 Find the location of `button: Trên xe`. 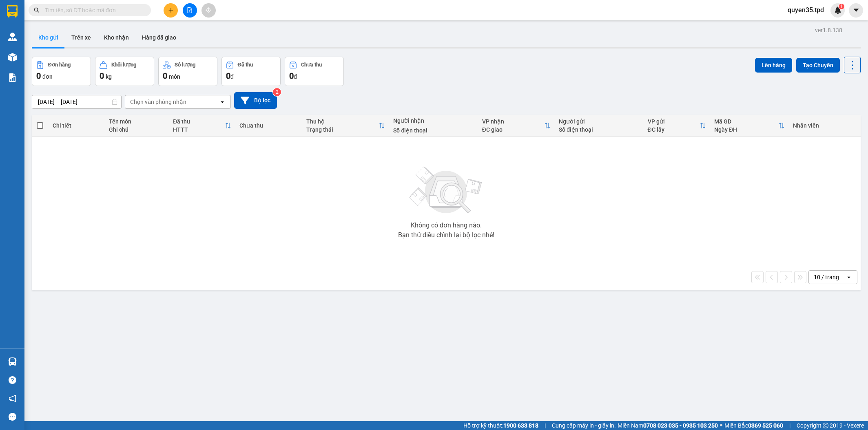

button: Trên xe is located at coordinates (81, 38).